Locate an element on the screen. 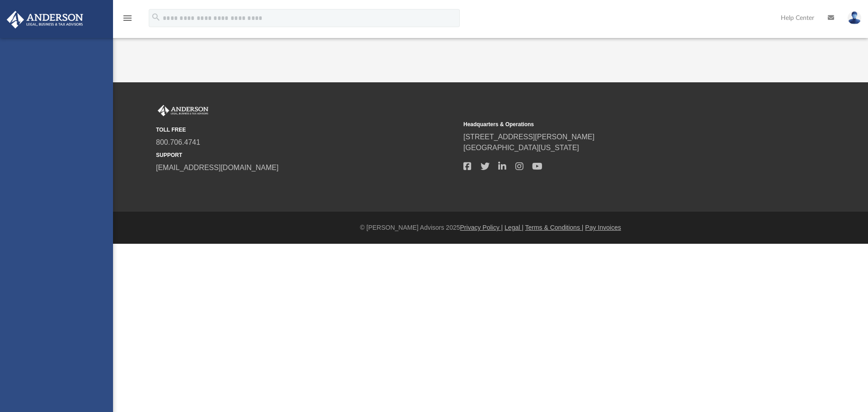  a: Legal | is located at coordinates (514, 227).